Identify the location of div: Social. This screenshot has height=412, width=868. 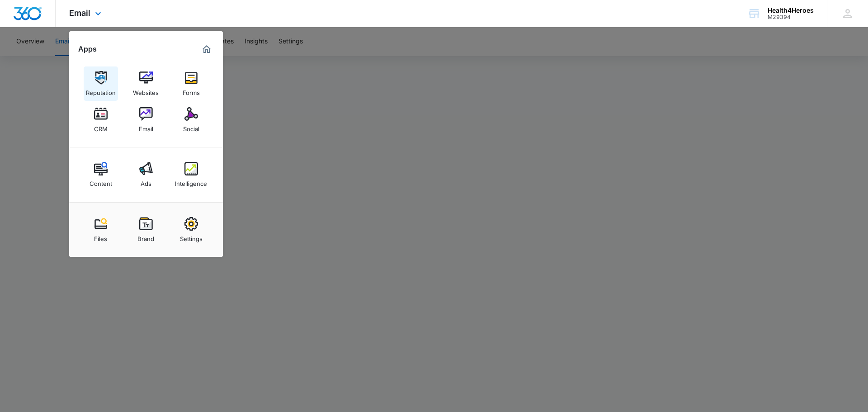
(191, 127).